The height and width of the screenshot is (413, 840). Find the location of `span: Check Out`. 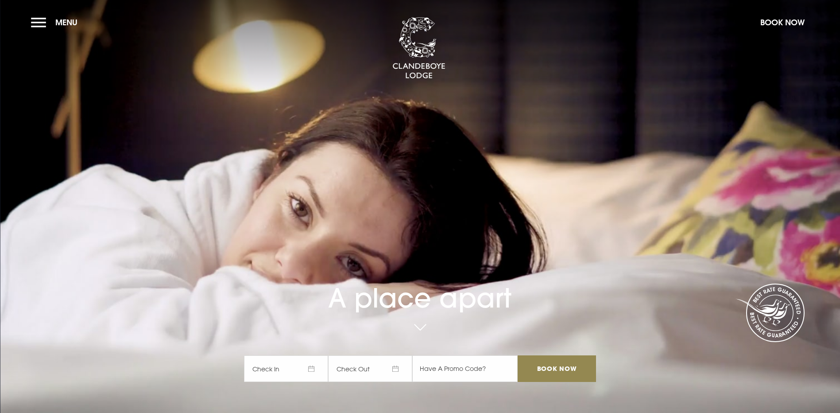

span: Check Out is located at coordinates (370, 368).